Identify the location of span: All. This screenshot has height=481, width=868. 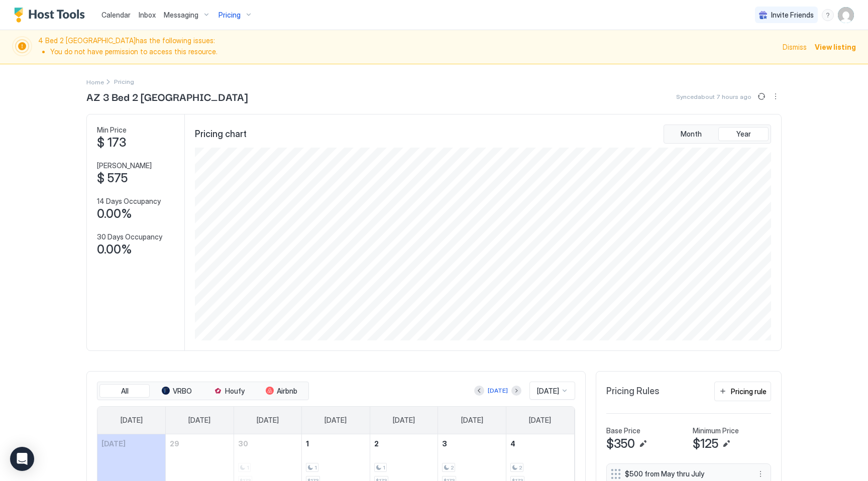
(125, 390).